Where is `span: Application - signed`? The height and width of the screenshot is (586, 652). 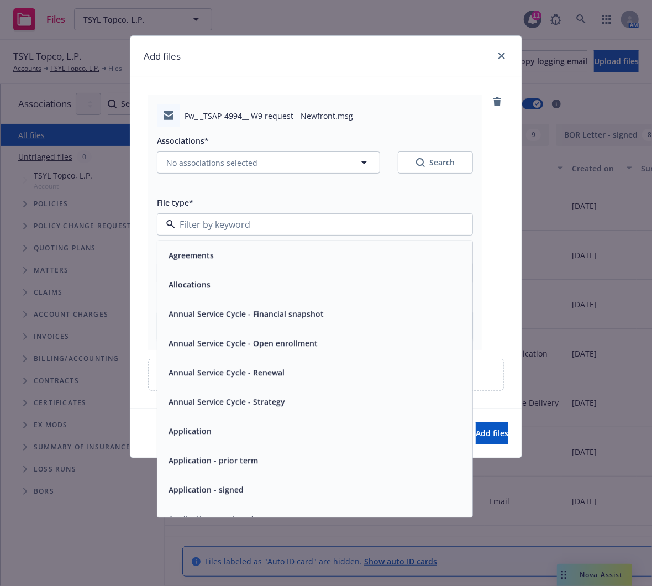 span: Application - signed is located at coordinates (206, 490).